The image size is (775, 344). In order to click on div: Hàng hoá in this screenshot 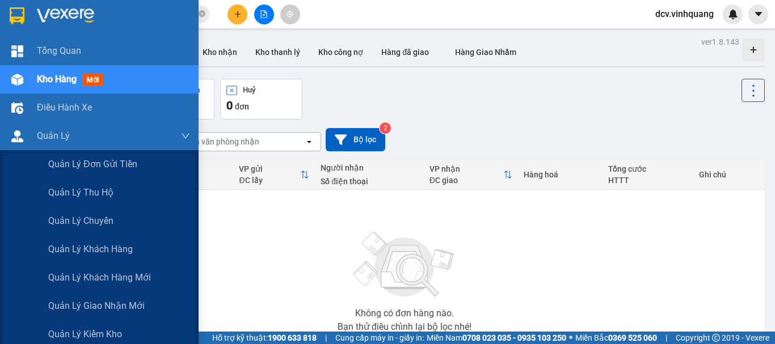, I will do `click(560, 175)`.